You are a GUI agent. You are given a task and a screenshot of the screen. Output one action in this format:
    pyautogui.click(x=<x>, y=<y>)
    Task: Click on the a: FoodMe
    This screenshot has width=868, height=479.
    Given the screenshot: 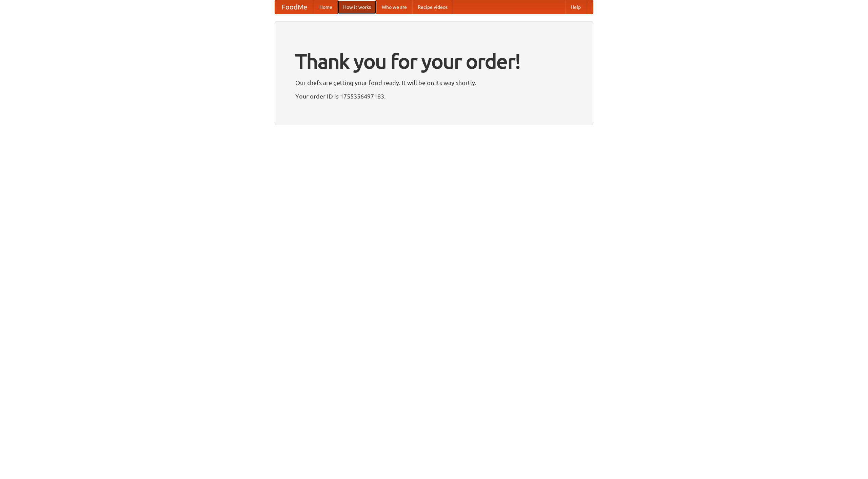 What is the action you would take?
    pyautogui.click(x=295, y=7)
    